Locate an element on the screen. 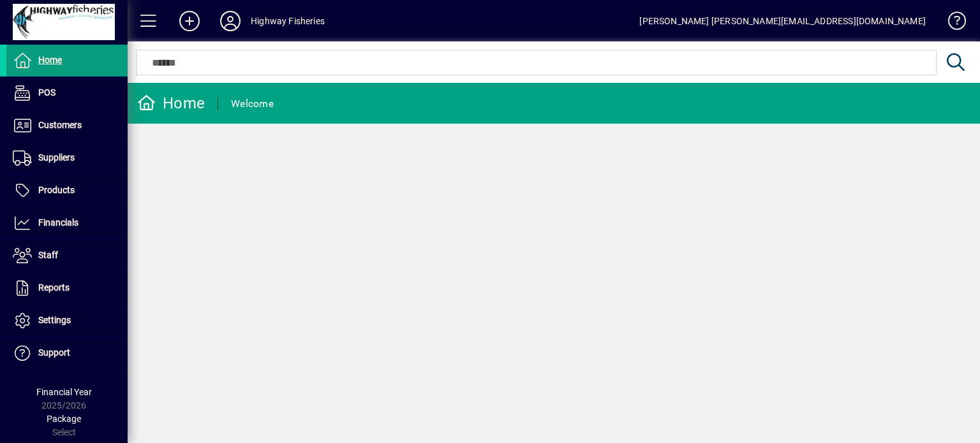 This screenshot has height=443, width=980. a: Products is located at coordinates (67, 190).